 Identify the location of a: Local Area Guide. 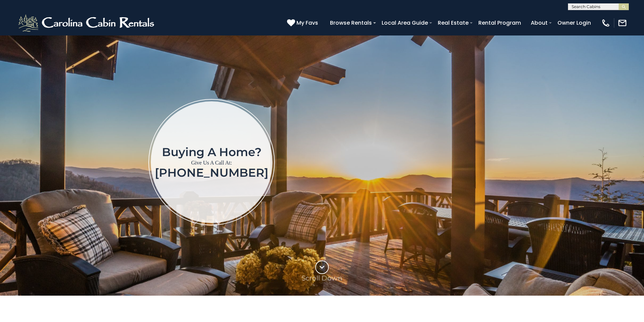
(404, 23).